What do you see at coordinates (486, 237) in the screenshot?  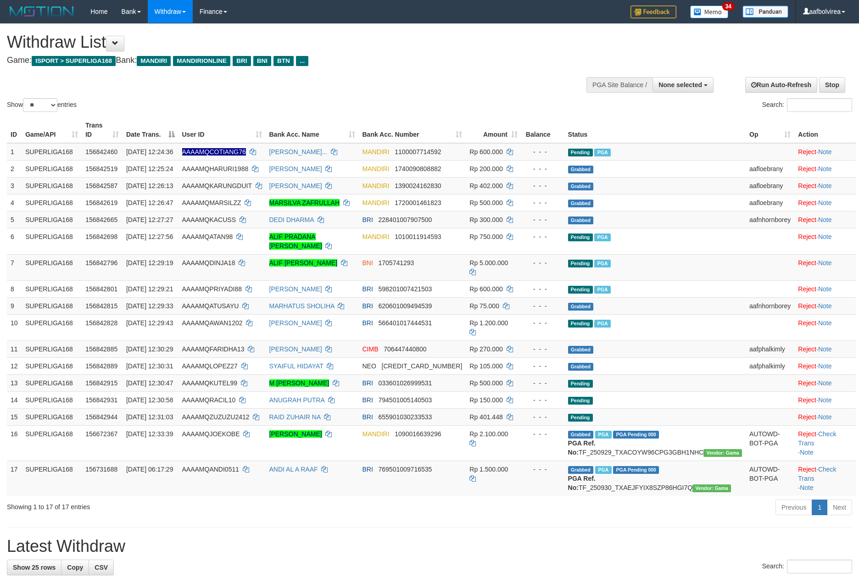 I see `span: Rp 750.000` at bounding box center [486, 237].